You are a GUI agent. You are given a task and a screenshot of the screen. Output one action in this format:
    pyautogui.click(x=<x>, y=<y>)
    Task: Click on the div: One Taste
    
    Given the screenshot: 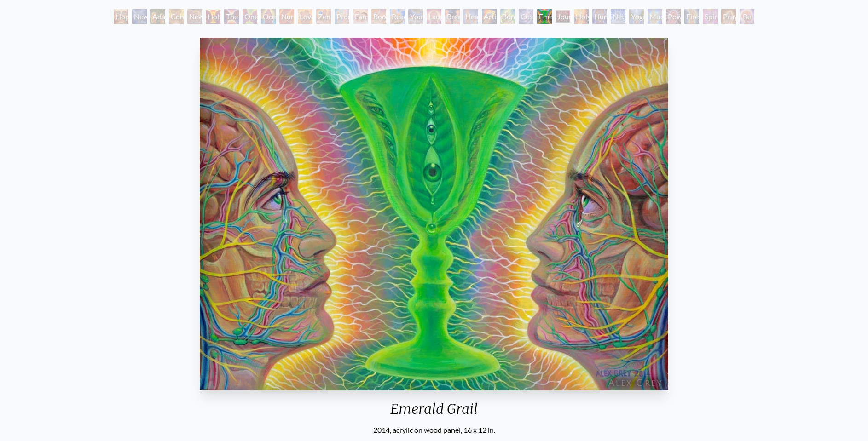 What is the action you would take?
    pyautogui.click(x=250, y=17)
    